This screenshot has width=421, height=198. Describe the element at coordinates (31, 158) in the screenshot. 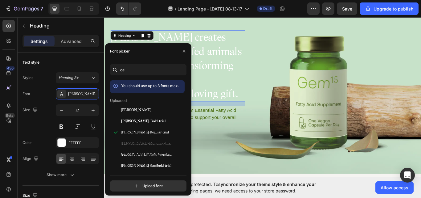

I see `div: Align` at that location.